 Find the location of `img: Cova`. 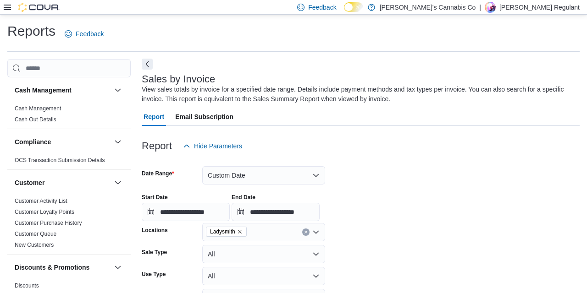

img: Cova is located at coordinates (39, 7).